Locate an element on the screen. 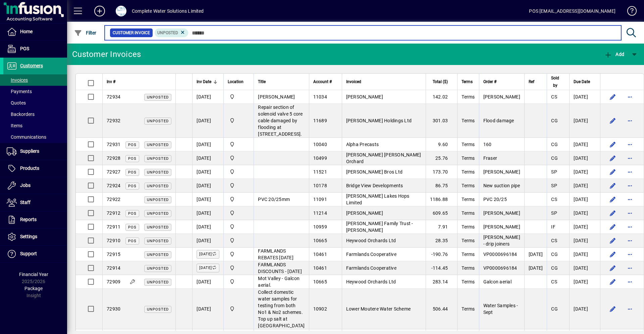  span: Invoiced is located at coordinates (353, 82).